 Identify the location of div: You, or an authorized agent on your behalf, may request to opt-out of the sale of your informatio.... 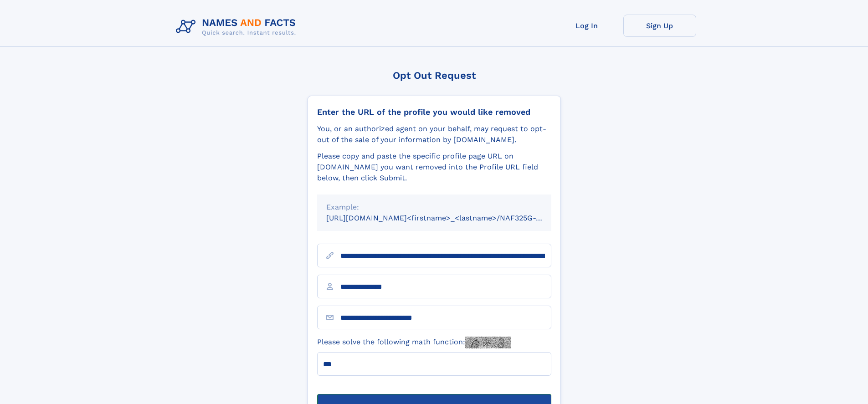
(434, 134).